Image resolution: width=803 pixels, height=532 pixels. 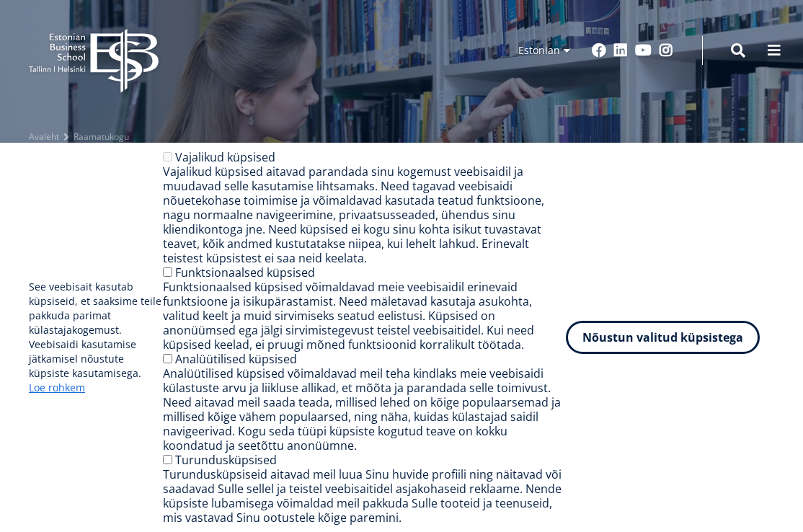 I want to click on a: Linkedin, so click(x=620, y=50).